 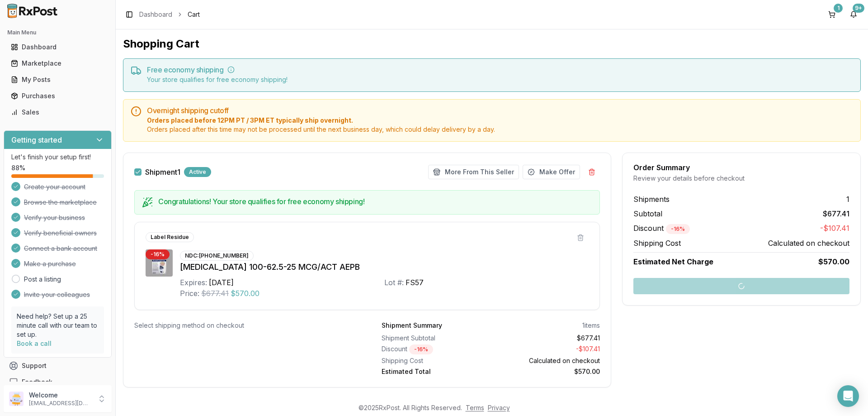 What do you see at coordinates (500, 110) in the screenshot?
I see `h5: Overnight shipping cutoff` at bounding box center [500, 110].